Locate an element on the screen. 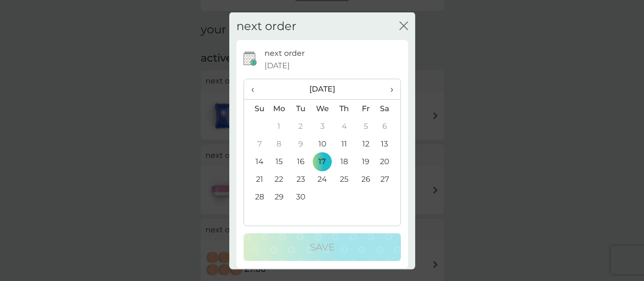 The image size is (644, 281). th: Mo is located at coordinates (279, 108).